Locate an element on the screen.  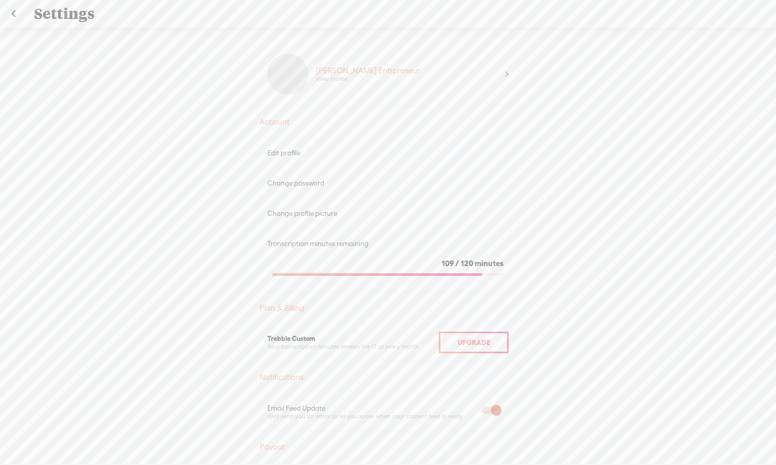
div: Change password is located at coordinates (388, 183).